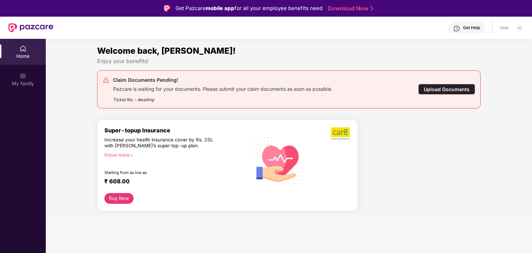 Image resolution: width=532 pixels, height=253 pixels. Describe the element at coordinates (349, 8) in the screenshot. I see `a: Download Now` at that location.